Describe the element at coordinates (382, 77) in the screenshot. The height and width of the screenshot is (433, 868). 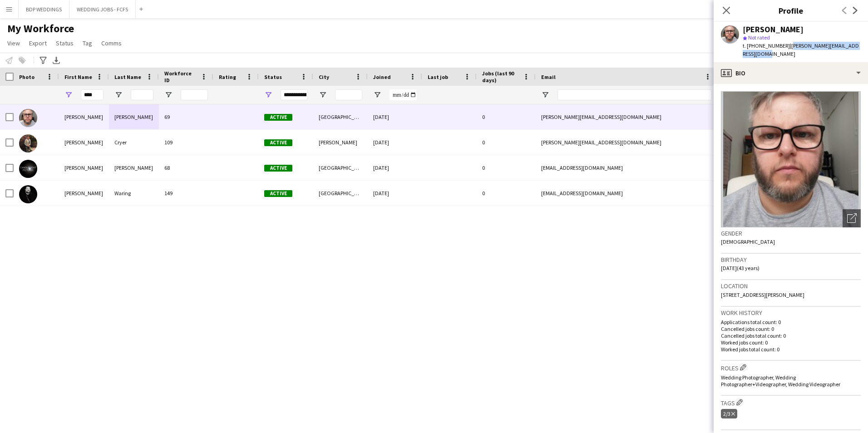
I see `span: Joined` at that location.